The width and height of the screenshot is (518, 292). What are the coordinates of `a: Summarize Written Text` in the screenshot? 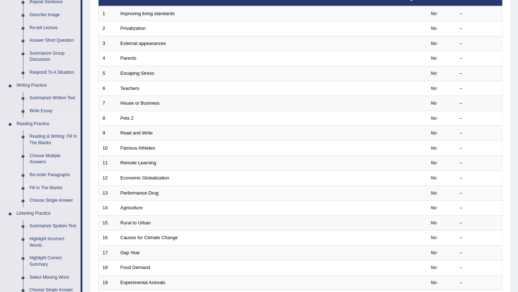 It's located at (53, 98).